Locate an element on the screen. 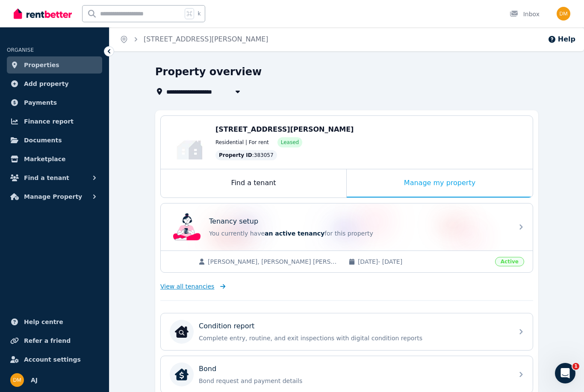 The width and height of the screenshot is (584, 392). span: Find a tenant is located at coordinates (47, 178).